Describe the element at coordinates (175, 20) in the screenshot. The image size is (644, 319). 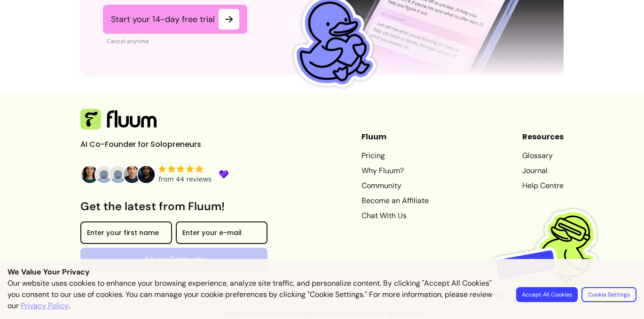
I see `a: Start your 14-day free trial` at that location.